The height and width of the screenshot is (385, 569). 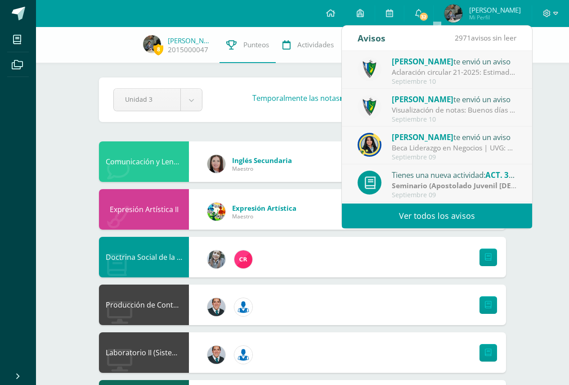 I want to click on a: 2015000047, so click(x=188, y=50).